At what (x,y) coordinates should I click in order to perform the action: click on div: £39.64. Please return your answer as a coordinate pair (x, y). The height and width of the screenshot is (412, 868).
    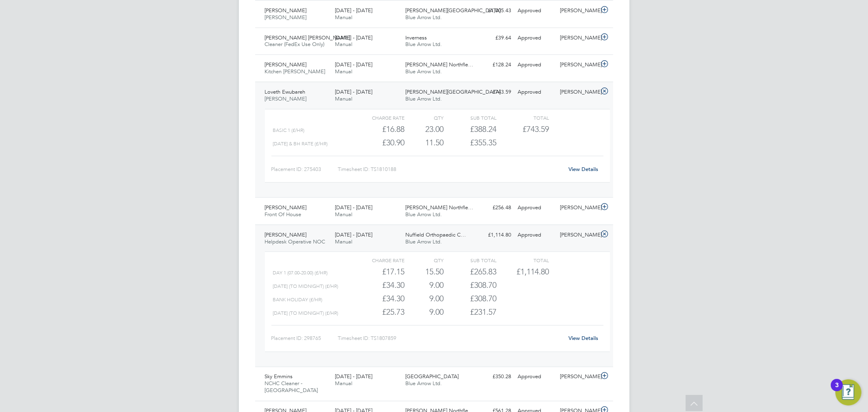
    Looking at the image, I should click on (494, 38).